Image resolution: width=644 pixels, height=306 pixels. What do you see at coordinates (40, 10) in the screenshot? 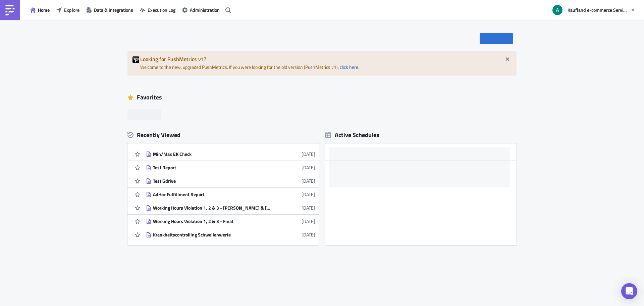
I see `button: Home` at bounding box center [40, 10].